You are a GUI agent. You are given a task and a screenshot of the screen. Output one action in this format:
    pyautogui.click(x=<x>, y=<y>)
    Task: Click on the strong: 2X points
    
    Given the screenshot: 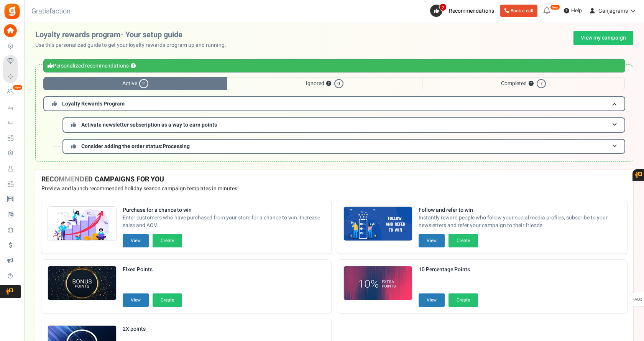 What is the action you would take?
    pyautogui.click(x=152, y=329)
    